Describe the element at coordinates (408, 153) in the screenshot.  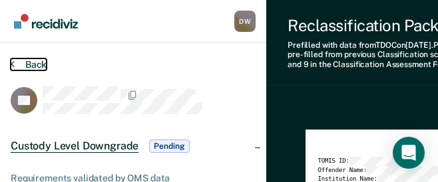
I see `div: Open Intercom Messenger` at that location.